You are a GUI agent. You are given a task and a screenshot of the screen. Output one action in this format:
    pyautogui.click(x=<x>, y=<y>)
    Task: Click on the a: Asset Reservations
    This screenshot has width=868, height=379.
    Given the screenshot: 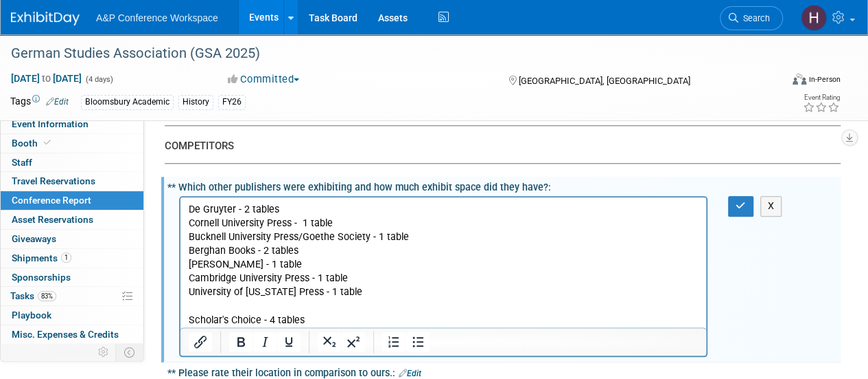 What is the action you would take?
    pyautogui.click(x=72, y=219)
    